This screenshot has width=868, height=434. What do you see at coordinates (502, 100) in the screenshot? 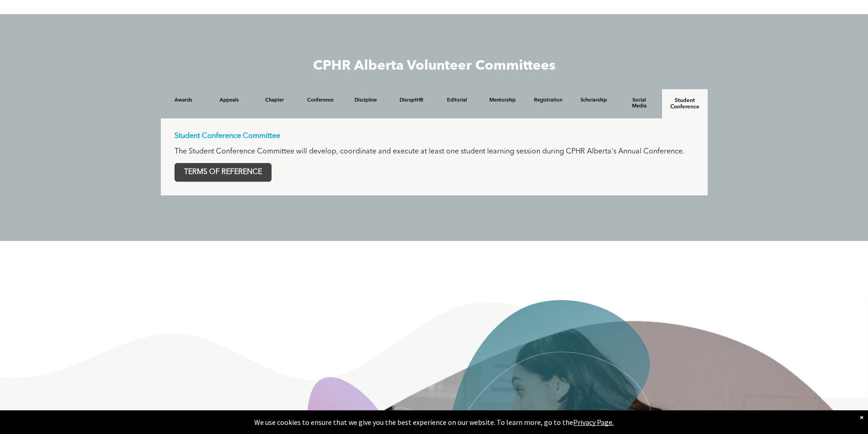
I see `h4: Mentorship` at bounding box center [502, 100].